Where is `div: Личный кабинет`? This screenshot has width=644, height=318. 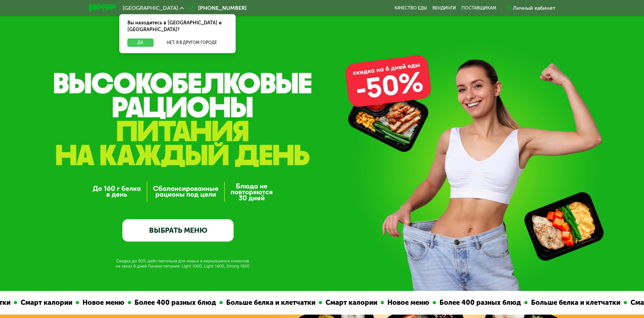 div: Личный кабинет is located at coordinates (534, 8).